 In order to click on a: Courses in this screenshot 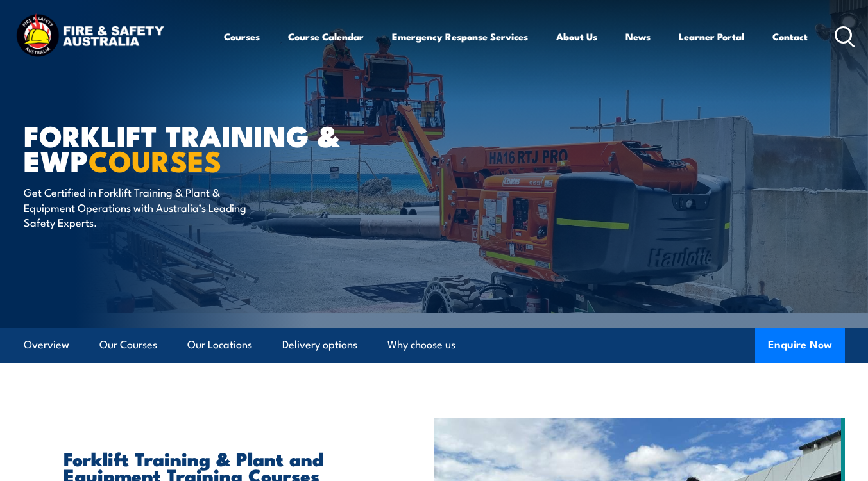, I will do `click(242, 36)`.